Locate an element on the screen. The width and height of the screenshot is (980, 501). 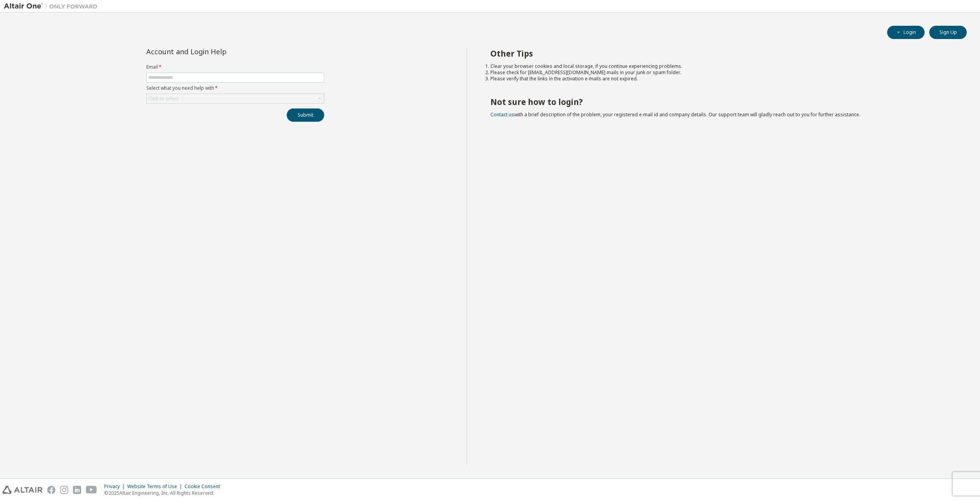
h2: Other Tips is located at coordinates (722, 53).